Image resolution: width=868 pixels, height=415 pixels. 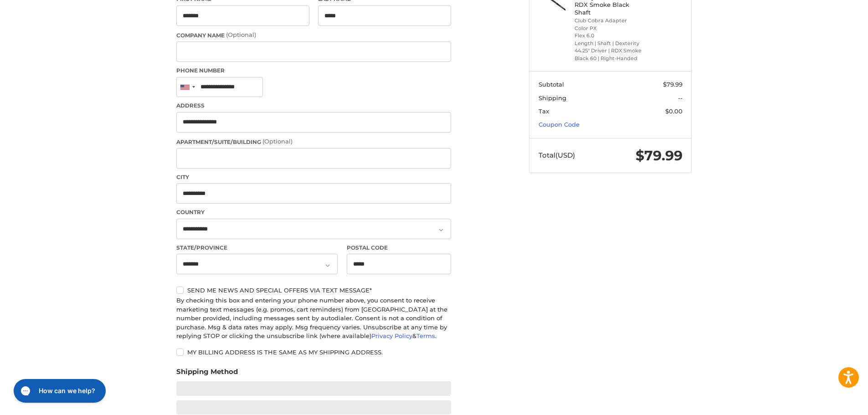 What do you see at coordinates (314, 70) in the screenshot?
I see `label: Phone Number` at bounding box center [314, 70].